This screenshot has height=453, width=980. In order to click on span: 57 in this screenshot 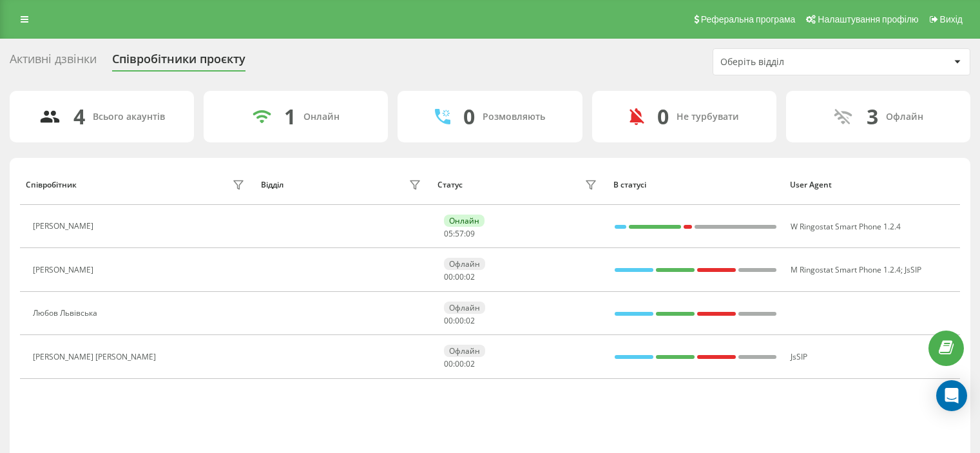, I will do `click(459, 233)`.